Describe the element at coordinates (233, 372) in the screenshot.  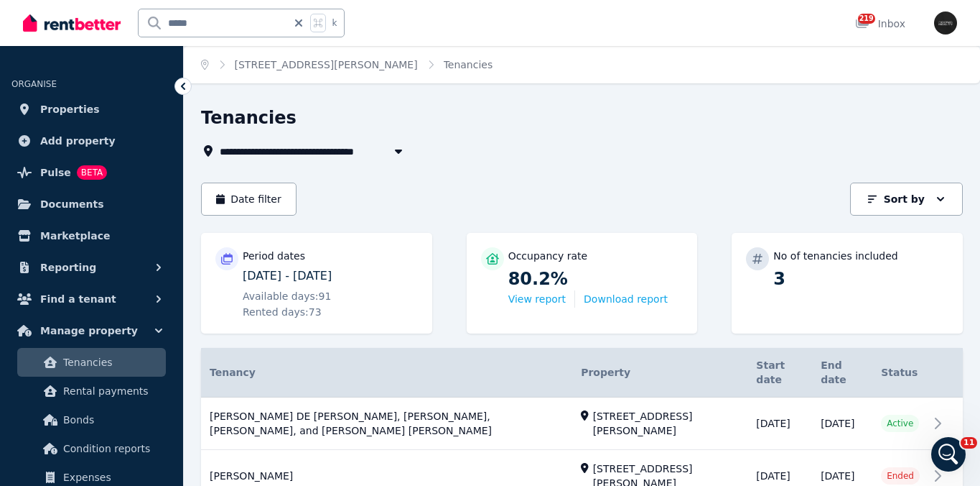
I see `span: Tenancy` at that location.